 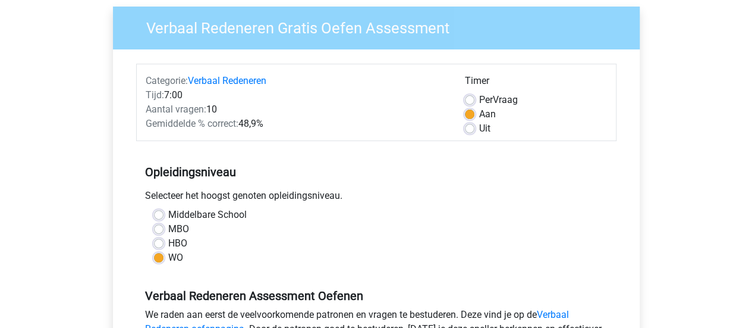 What do you see at coordinates (488, 114) in the screenshot?
I see `label: Aan` at bounding box center [488, 114].